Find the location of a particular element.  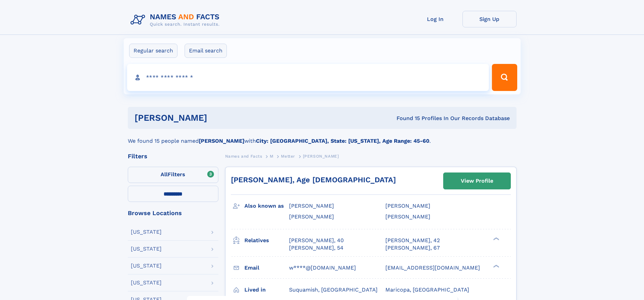

span: Metter is located at coordinates (288, 156).